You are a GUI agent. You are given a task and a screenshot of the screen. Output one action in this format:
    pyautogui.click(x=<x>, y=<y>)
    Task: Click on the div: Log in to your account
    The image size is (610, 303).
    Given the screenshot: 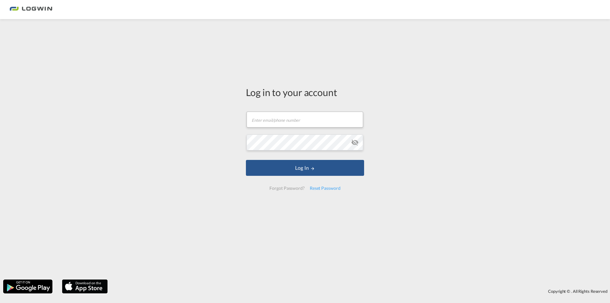 What is the action you would take?
    pyautogui.click(x=305, y=92)
    